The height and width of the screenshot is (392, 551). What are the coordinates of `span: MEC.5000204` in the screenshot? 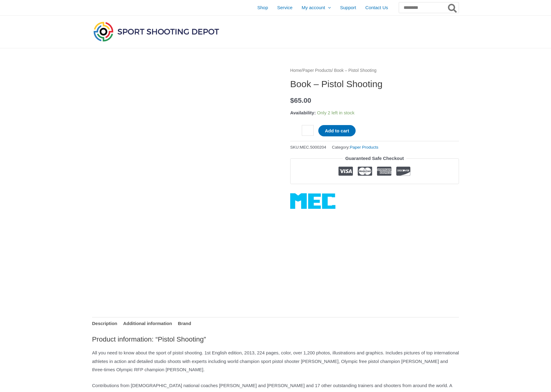 It's located at (313, 147).